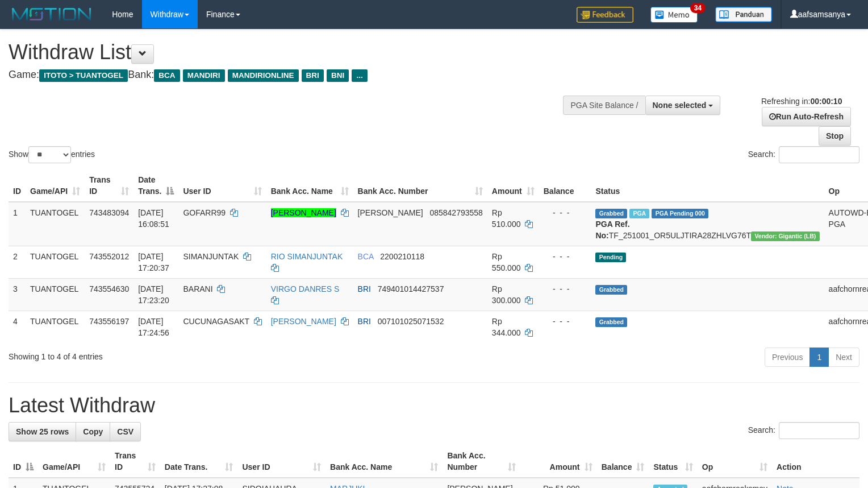  Describe the element at coordinates (698, 8) in the screenshot. I see `span: 34` at that location.